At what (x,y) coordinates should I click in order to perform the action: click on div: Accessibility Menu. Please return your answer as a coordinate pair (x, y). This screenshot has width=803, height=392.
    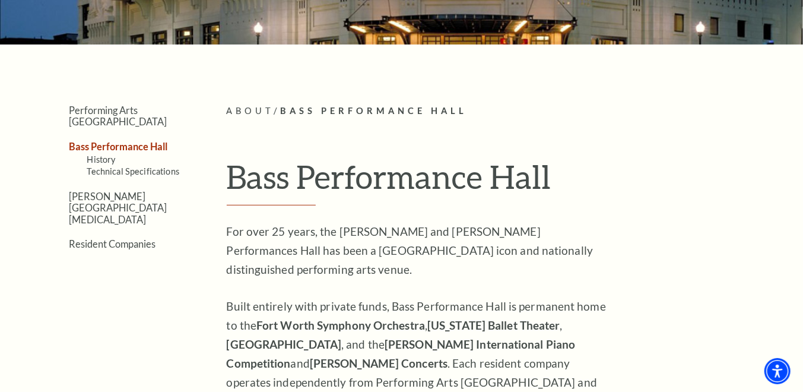
    Looking at the image, I should click on (777, 371).